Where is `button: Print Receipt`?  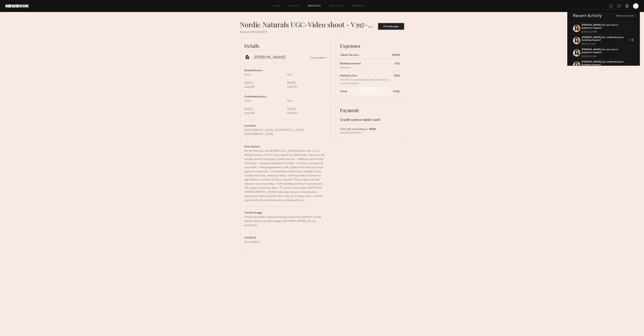
button: Print Receipt is located at coordinates (391, 27).